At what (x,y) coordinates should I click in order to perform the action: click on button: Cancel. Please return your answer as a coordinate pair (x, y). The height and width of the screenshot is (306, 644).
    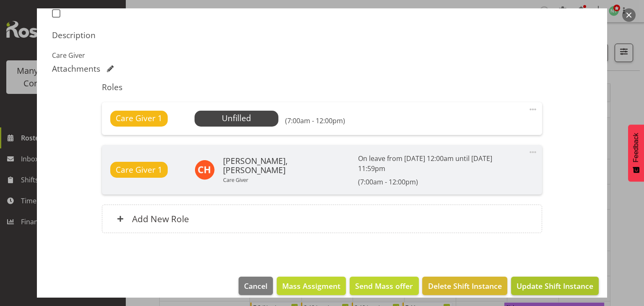
    Looking at the image, I should click on (256, 286).